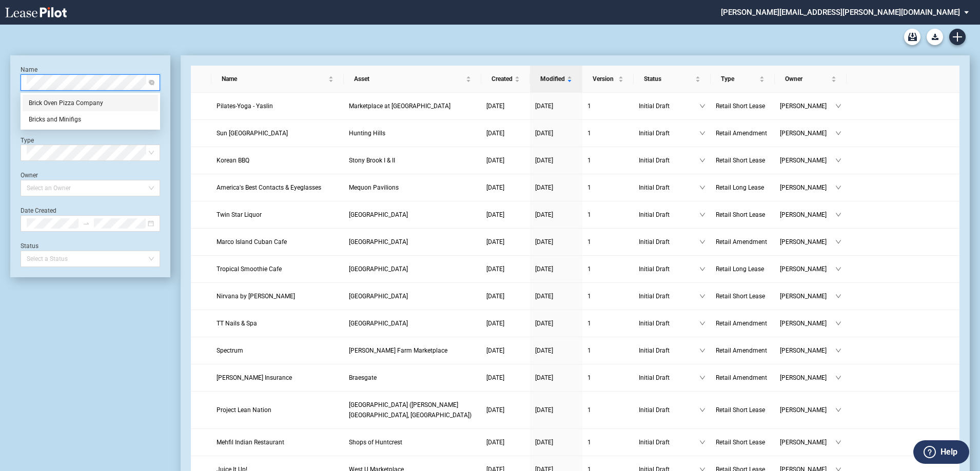 The width and height of the screenshot is (980, 471). What do you see at coordinates (250, 442) in the screenshot?
I see `span: Mehfil Indian Restaurant` at bounding box center [250, 442].